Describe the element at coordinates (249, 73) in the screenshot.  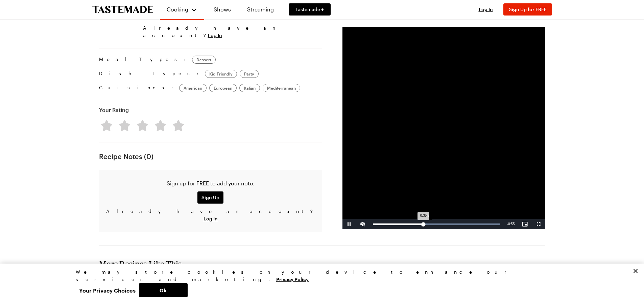
I see `span: Party` at that location.